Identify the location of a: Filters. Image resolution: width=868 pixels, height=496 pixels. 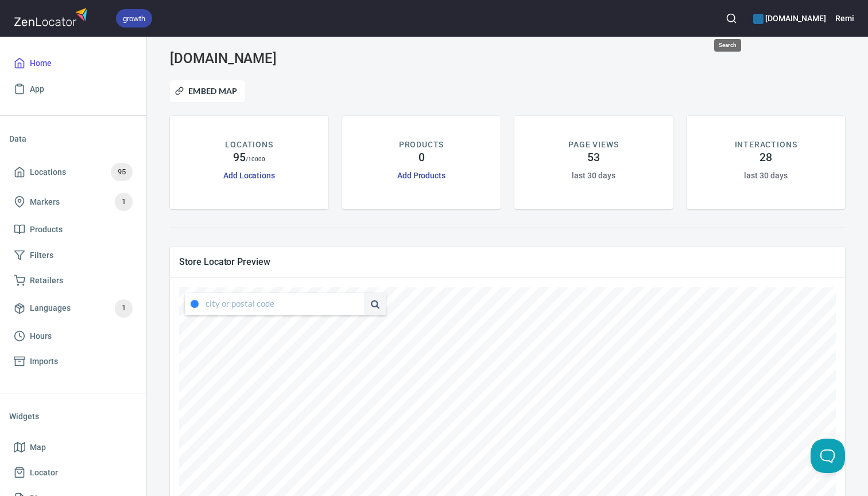
(73, 255).